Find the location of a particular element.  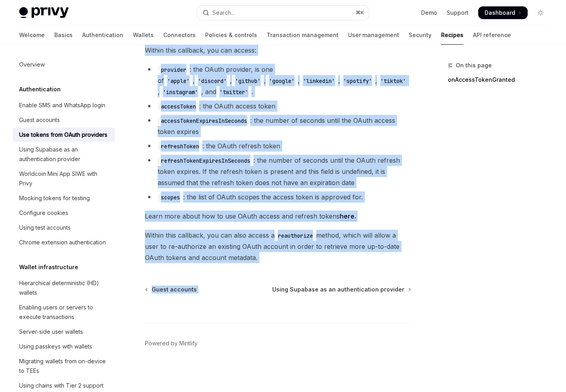

span: Within this callback, you can access: is located at coordinates (278, 50).